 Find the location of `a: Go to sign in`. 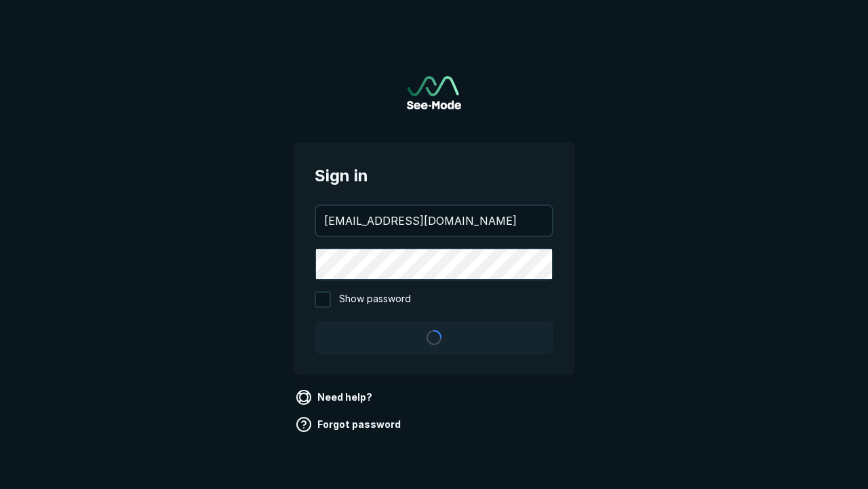

a: Go to sign in is located at coordinates (434, 92).